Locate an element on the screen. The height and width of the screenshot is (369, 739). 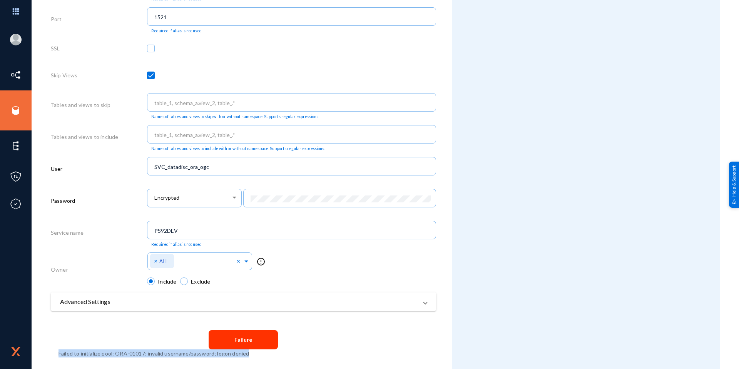
span: ALL is located at coordinates (163, 261).